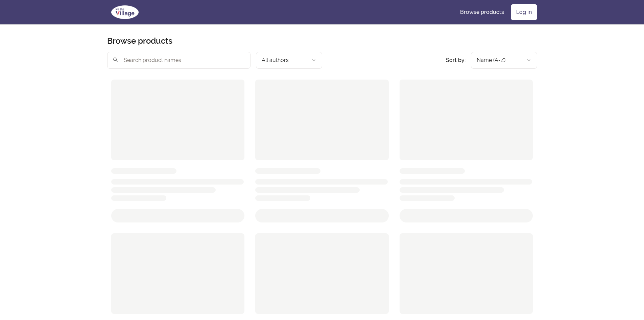  I want to click on span: search, so click(116, 60).